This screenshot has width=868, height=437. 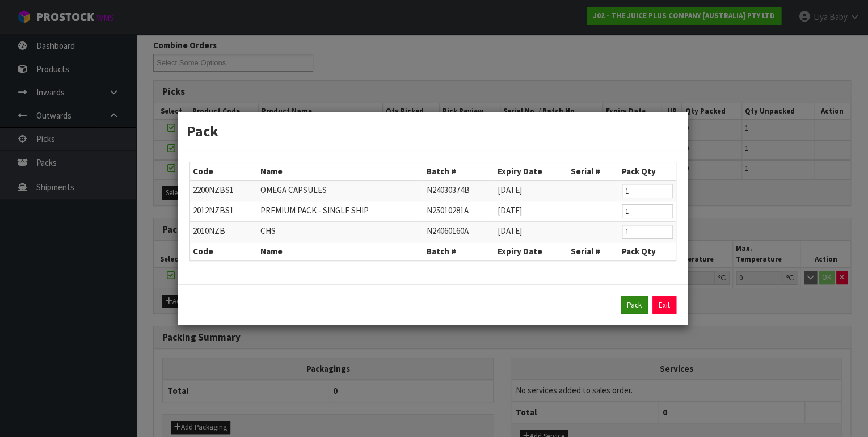 What do you see at coordinates (448, 190) in the screenshot?
I see `span: N24030374B` at bounding box center [448, 190].